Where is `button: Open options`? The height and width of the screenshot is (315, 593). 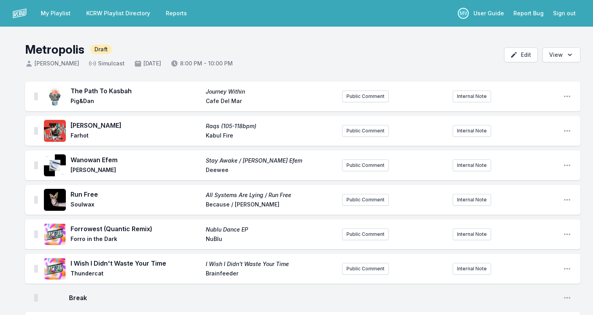 button: Open options is located at coordinates (561, 55).